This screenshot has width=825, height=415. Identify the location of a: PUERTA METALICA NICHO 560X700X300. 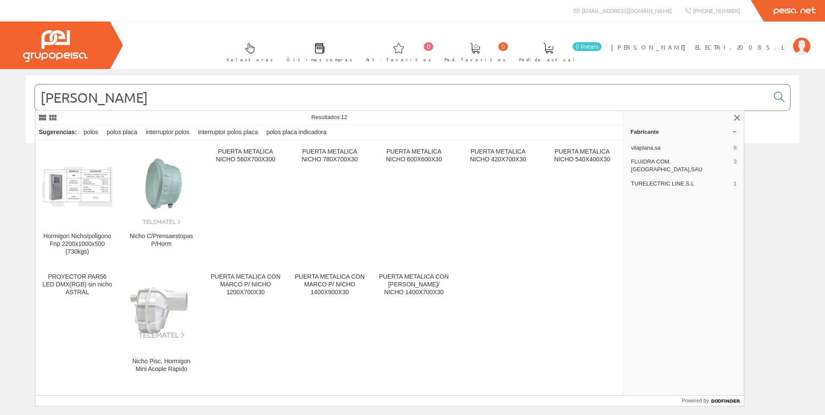
(246, 203).